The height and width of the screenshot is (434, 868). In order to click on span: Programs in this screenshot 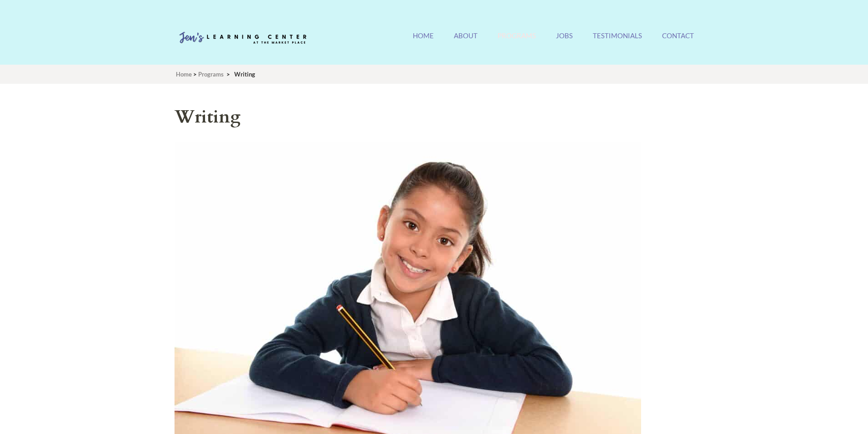, I will do `click(211, 74)`.